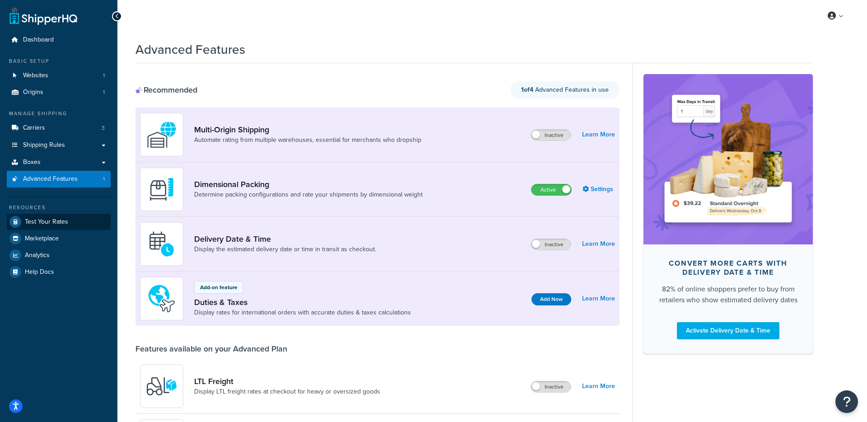 The image size is (867, 422). Describe the element at coordinates (42, 238) in the screenshot. I see `span: Marketplace` at that location.